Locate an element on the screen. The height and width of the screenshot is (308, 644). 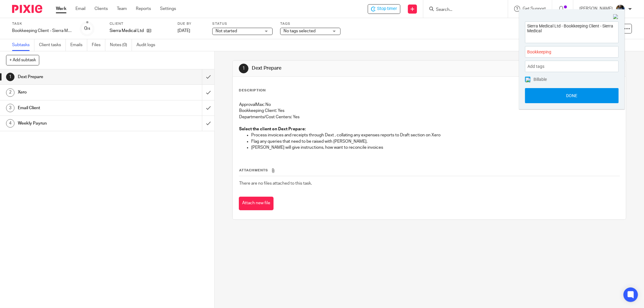
button: Attach new file is located at coordinates (256, 203).